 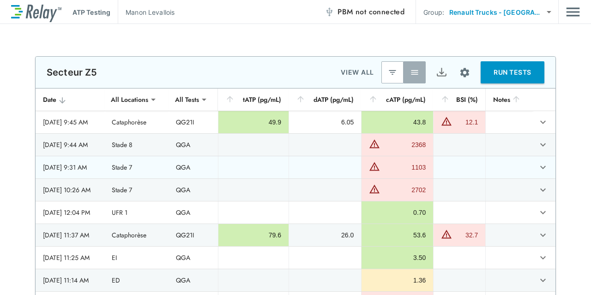 I want to click on div: 43.8, so click(x=397, y=122).